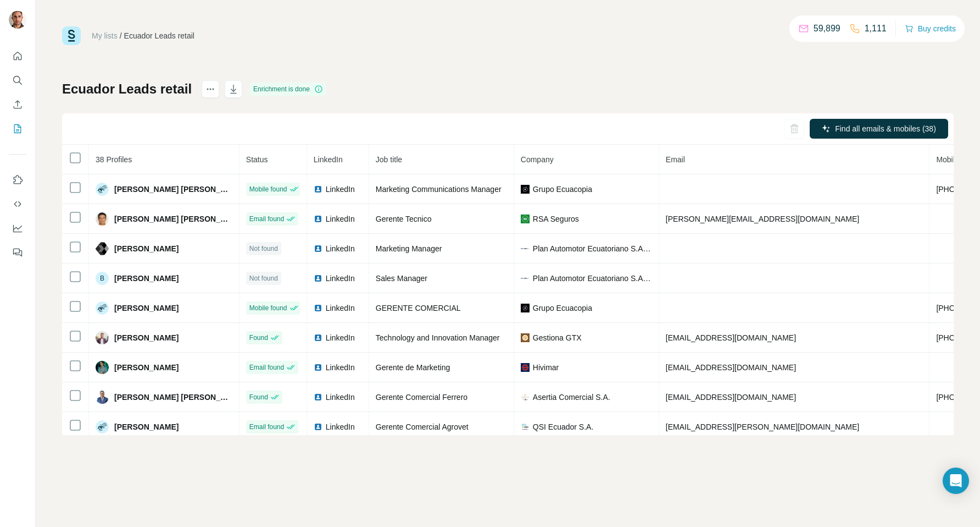 The height and width of the screenshot is (527, 980). What do you see at coordinates (422, 427) in the screenshot?
I see `span: Gerente Comercial Agrovet` at bounding box center [422, 427].